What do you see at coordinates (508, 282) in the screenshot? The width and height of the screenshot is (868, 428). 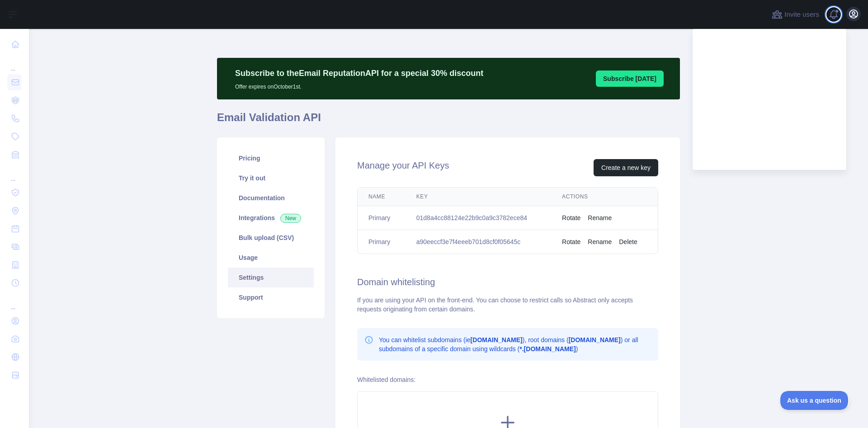 I see `h2: Domain whitelisting` at bounding box center [508, 282].